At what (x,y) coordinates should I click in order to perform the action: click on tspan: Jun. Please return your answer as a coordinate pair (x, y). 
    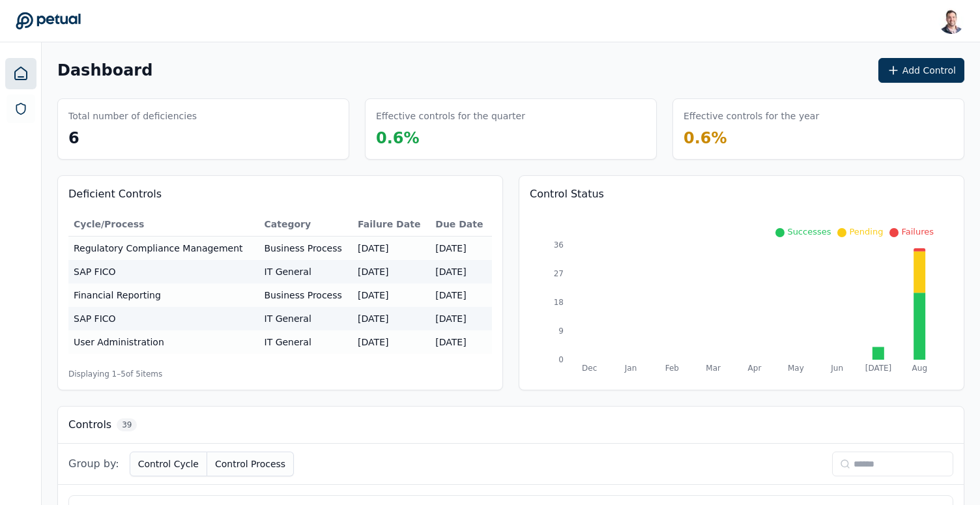
    Looking at the image, I should click on (836, 368).